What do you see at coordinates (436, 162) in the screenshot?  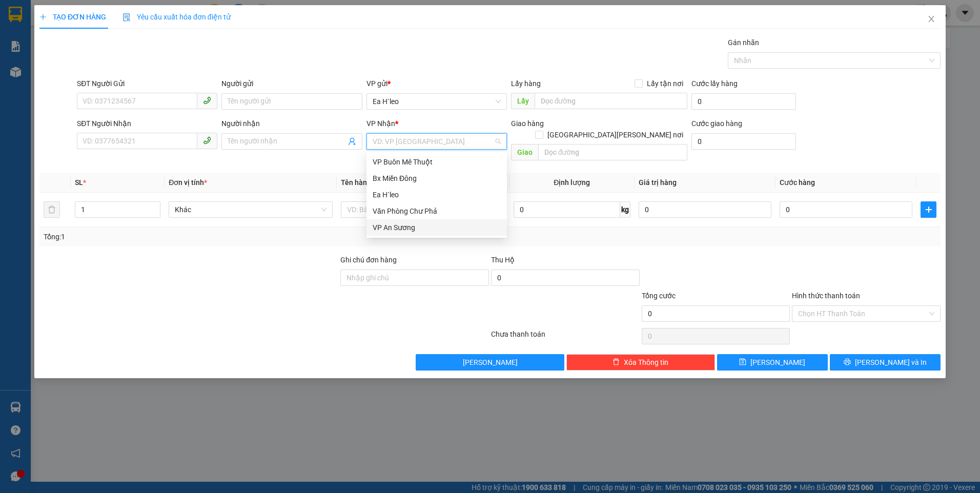 I see `div: VP Buôn Mê Thuột` at bounding box center [436, 162].